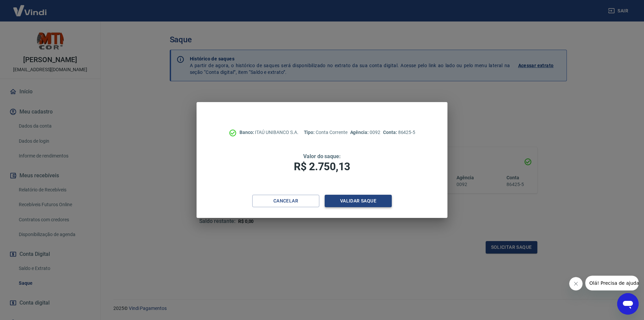  Describe the element at coordinates (310, 132) in the screenshot. I see `span: Tipo:` at that location.